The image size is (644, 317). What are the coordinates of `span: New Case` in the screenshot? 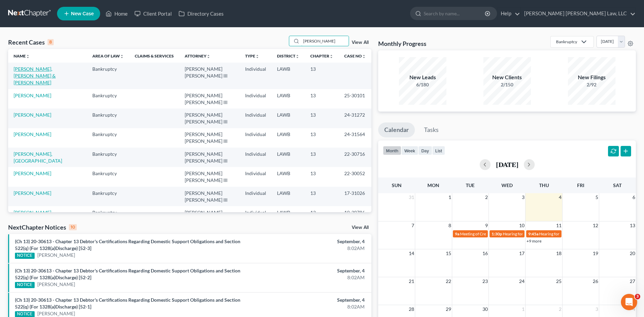 It's located at (82, 14).